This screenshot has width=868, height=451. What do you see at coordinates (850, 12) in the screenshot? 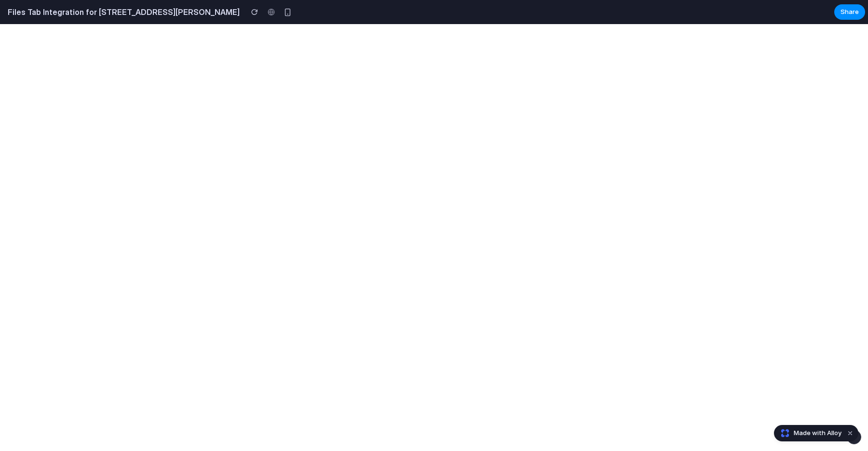
I see `button: Share` at bounding box center [850, 12].